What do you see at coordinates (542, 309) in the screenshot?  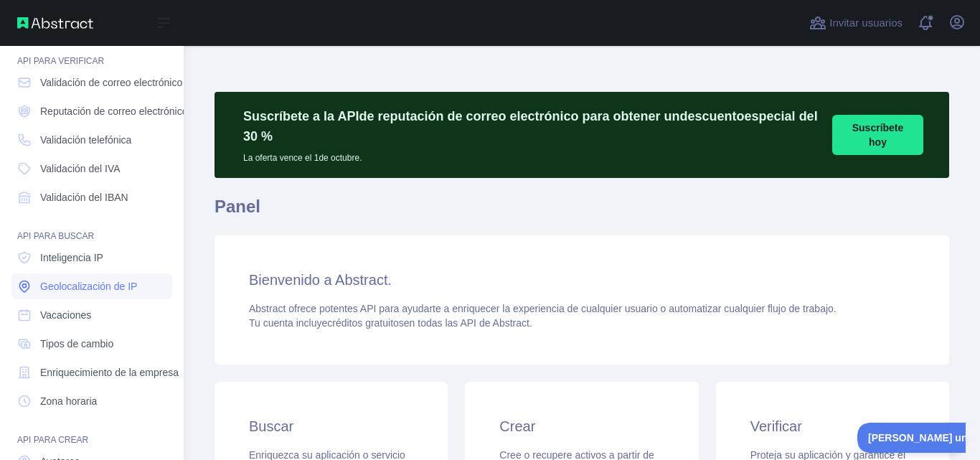 I see `font: Abstract ofrece potentes API para ayudarte a enriquecer la experiencia de cualquier usuario o aut...` at bounding box center [542, 309].